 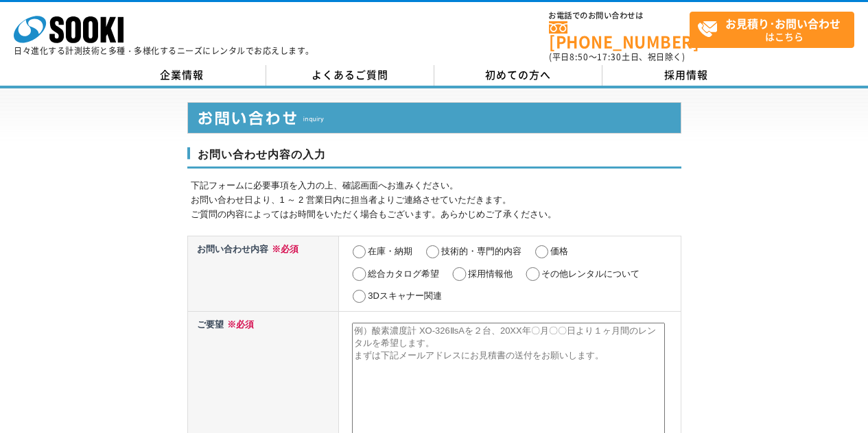 I want to click on label: 在庫・納期, so click(x=390, y=251).